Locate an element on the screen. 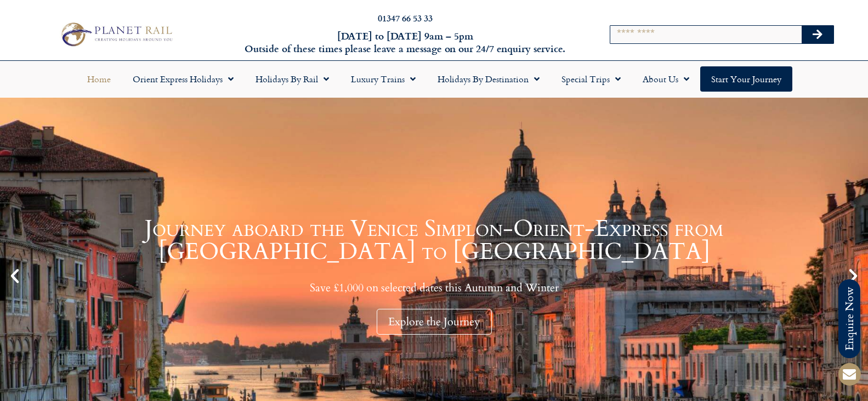  div: Next slide is located at coordinates (853, 276).